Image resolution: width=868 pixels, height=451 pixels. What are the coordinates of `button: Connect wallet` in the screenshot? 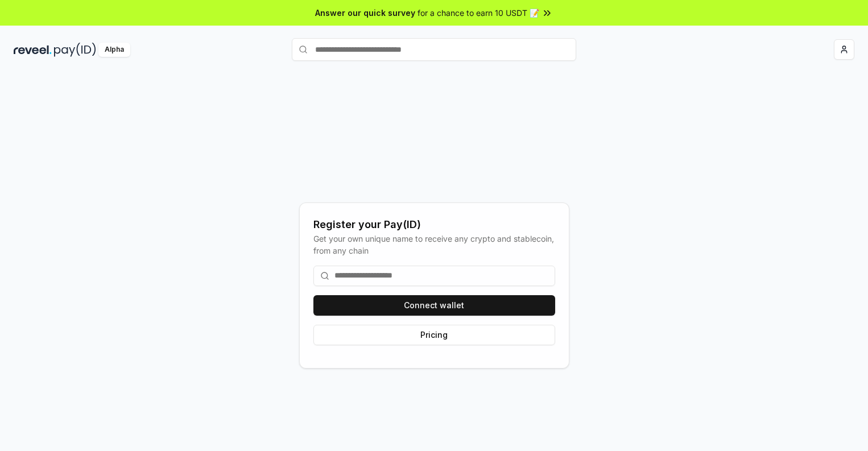 It's located at (434, 305).